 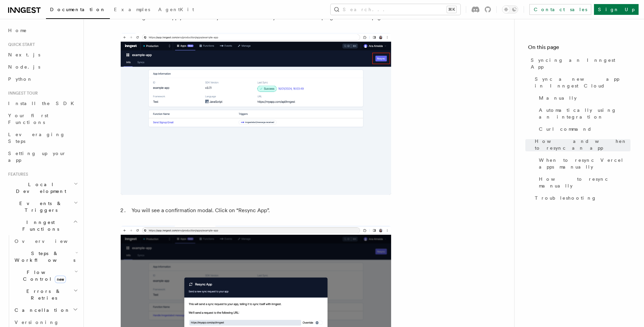 What do you see at coordinates (582, 145) in the screenshot?
I see `span: How and when to resync an app` at bounding box center [582, 145].